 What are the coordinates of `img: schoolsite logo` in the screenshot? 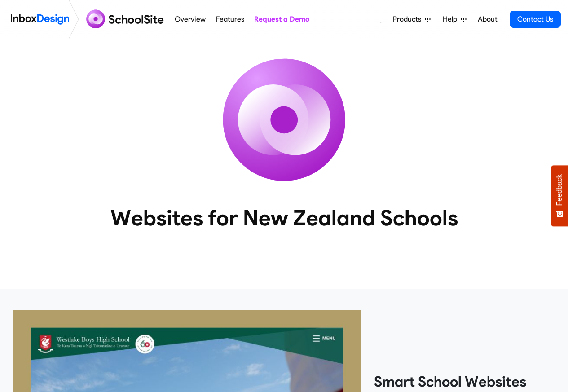 It's located at (126, 19).